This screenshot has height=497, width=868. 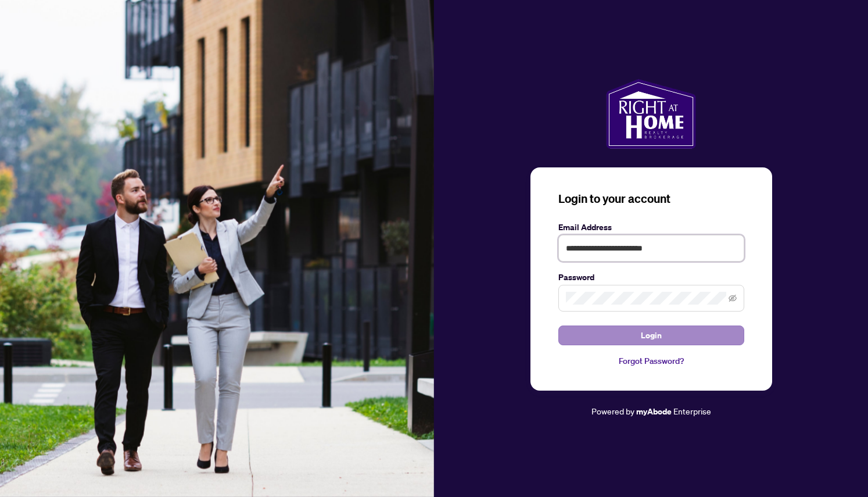 I want to click on span: Enterprise, so click(x=692, y=411).